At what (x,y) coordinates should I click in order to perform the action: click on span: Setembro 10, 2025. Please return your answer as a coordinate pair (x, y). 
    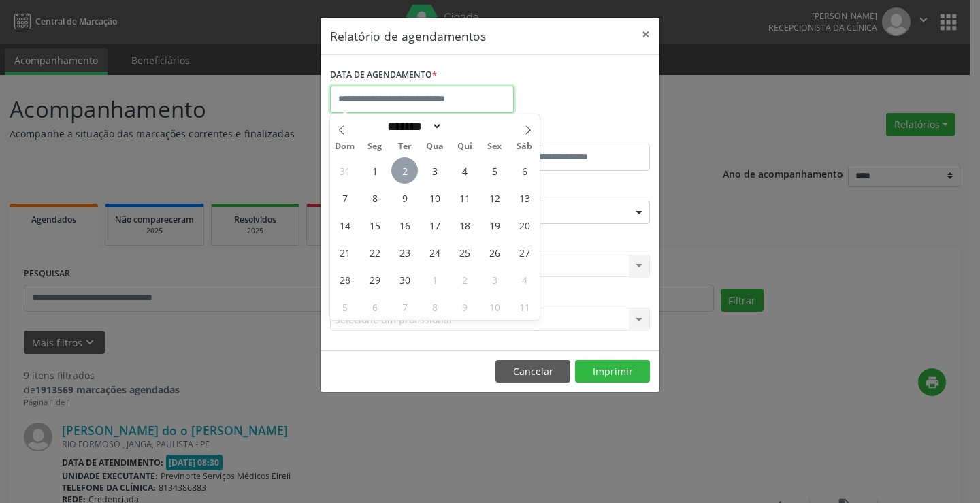
    Looking at the image, I should click on (434, 197).